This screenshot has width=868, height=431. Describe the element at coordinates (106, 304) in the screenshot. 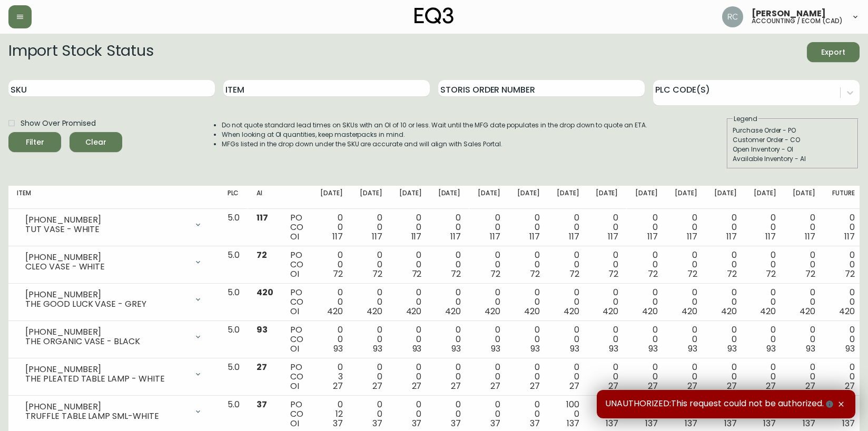

I see `div: THE GOOD LUCK VASE - GREY` at that location.